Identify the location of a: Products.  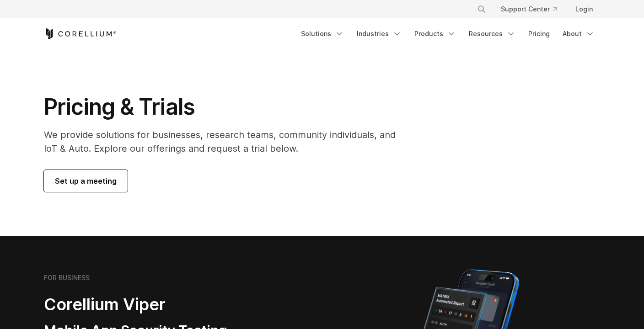
(436, 34).